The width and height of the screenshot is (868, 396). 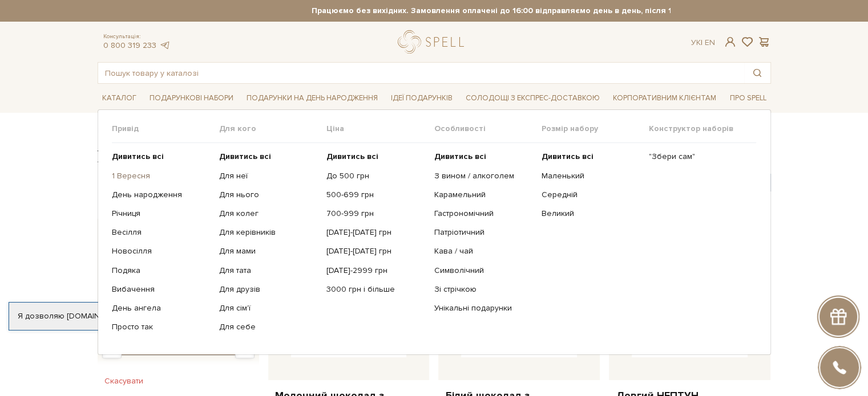 I want to click on a: Для себе, so click(x=268, y=327).